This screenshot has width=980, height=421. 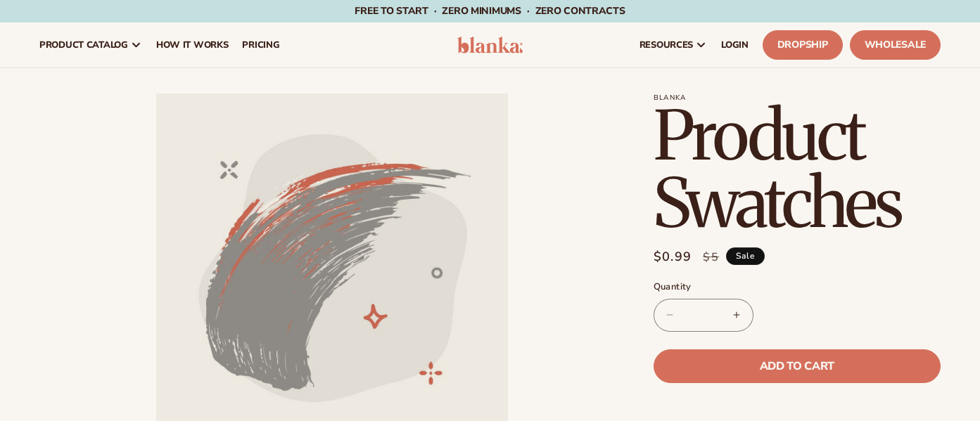 I want to click on a: How It Works, so click(x=192, y=45).